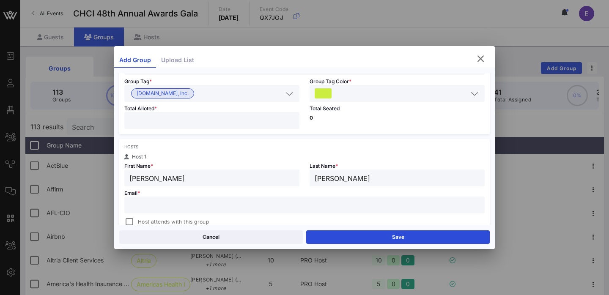  I want to click on span: Last Name, so click(323, 166).